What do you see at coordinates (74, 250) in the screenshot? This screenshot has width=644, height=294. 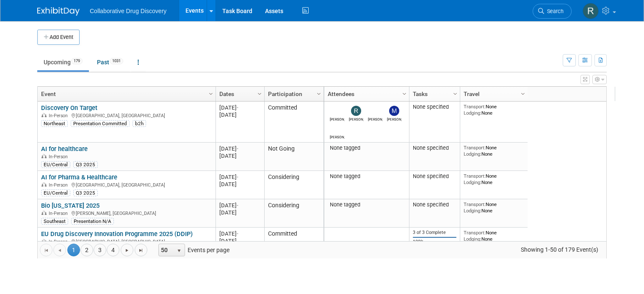 I see `span: 1` at bounding box center [74, 250].